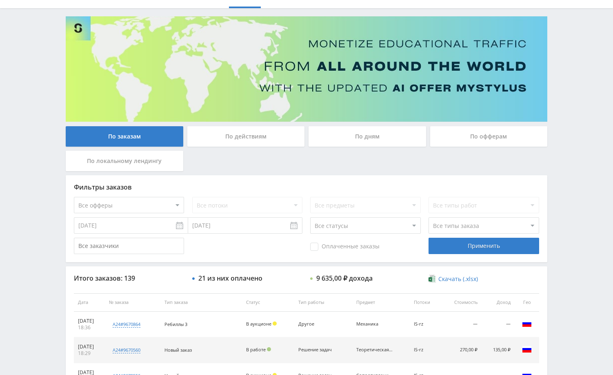  I want to click on span: Подтвержден, so click(269, 349).